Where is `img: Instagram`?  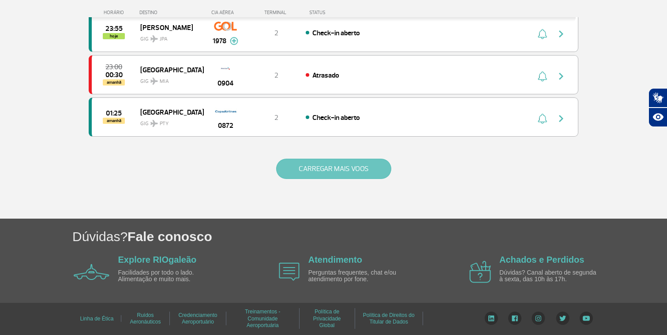
img: Instagram is located at coordinates (538, 318).